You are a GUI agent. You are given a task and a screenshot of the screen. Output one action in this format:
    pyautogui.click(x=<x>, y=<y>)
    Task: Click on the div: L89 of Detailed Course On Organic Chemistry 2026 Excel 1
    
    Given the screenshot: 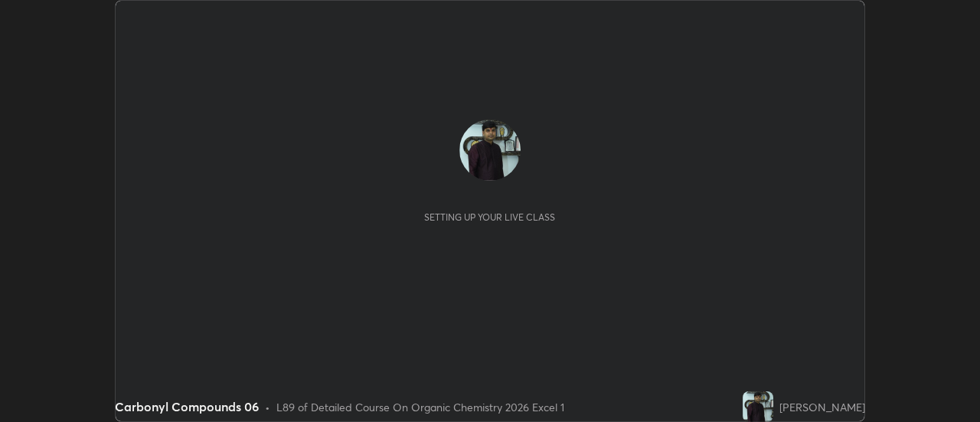 What is the action you would take?
    pyautogui.click(x=421, y=407)
    